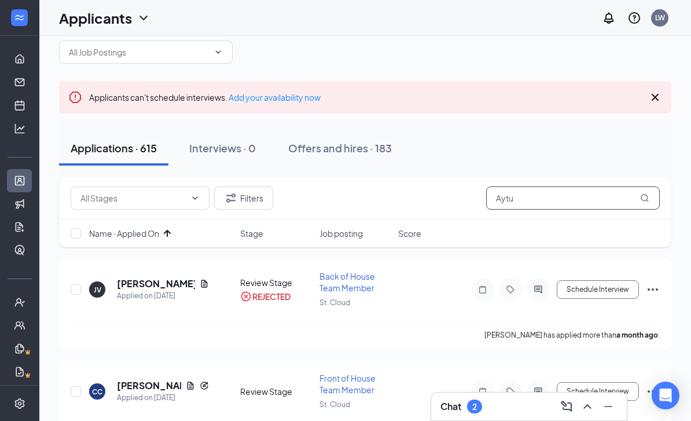 Image resolution: width=691 pixels, height=421 pixels. I want to click on svg: ChevronUp, so click(588, 406).